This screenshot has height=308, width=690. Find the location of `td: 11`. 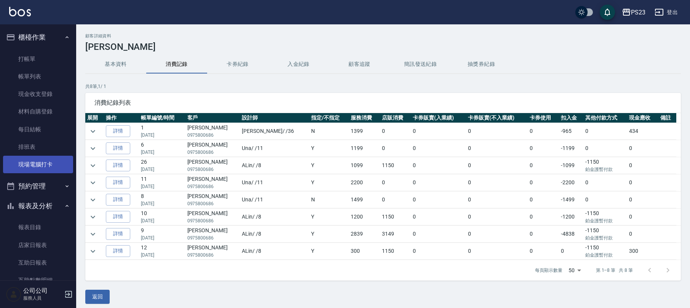

td: 11 is located at coordinates (162, 183).